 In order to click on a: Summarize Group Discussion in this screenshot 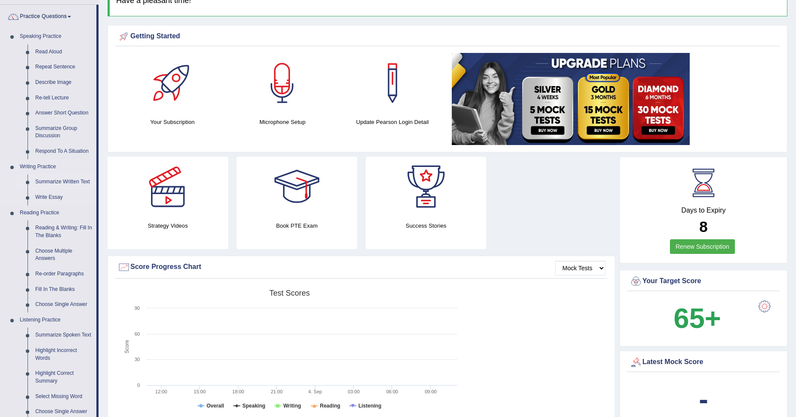, I will do `click(64, 132)`.